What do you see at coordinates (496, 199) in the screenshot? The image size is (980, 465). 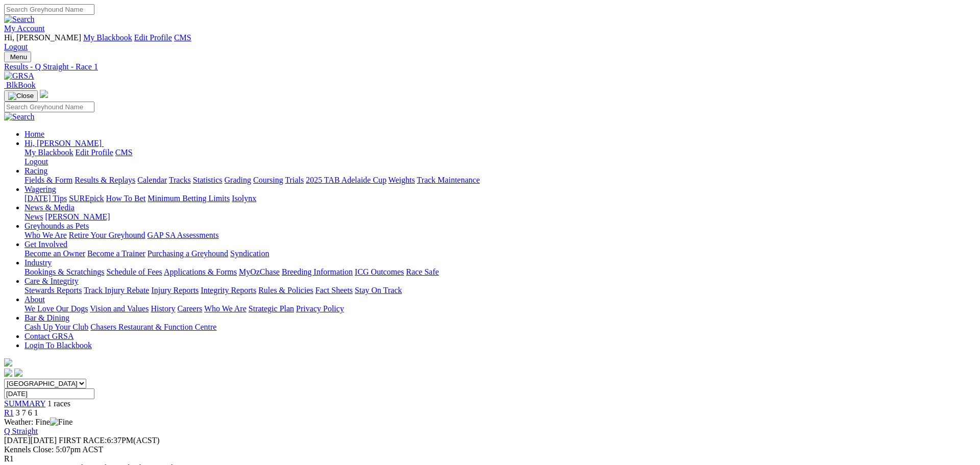 I see `div: Wagering` at bounding box center [496, 199].